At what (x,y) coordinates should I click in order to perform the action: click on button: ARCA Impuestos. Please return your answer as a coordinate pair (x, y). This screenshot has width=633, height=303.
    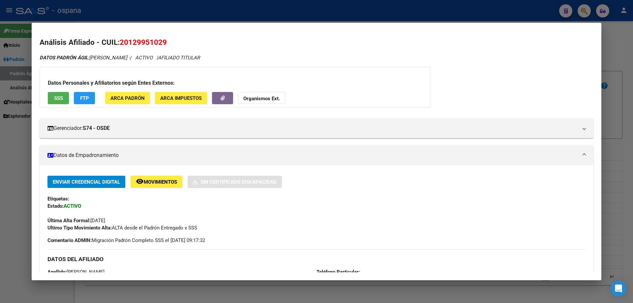
    Looking at the image, I should click on (181, 98).